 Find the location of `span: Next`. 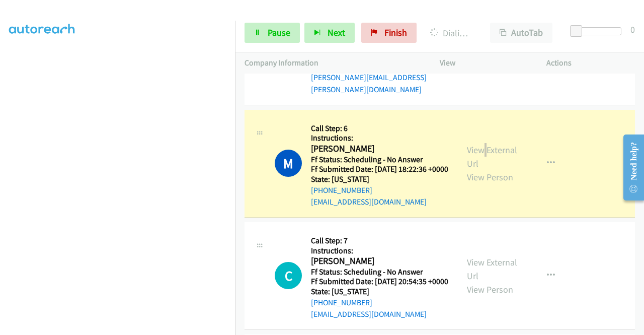

span: Next is located at coordinates (336, 32).